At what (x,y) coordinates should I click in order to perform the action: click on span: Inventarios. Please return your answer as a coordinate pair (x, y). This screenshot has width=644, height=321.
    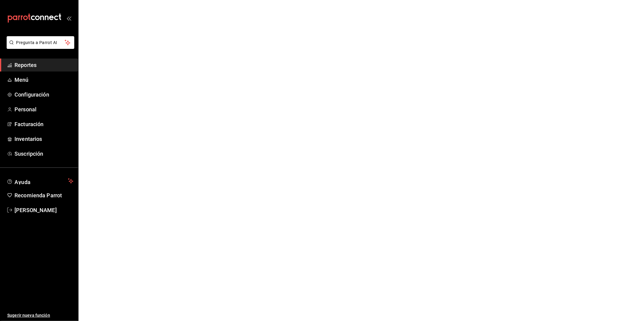
    Looking at the image, I should click on (44, 139).